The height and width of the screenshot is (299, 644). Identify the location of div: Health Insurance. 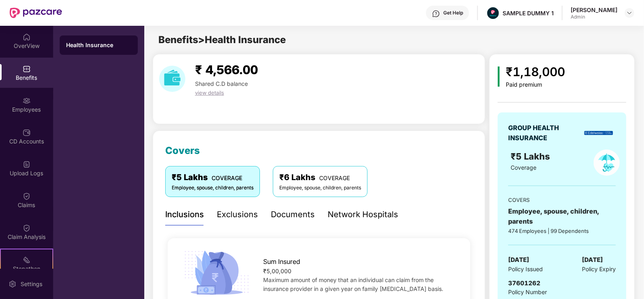
(99, 45).